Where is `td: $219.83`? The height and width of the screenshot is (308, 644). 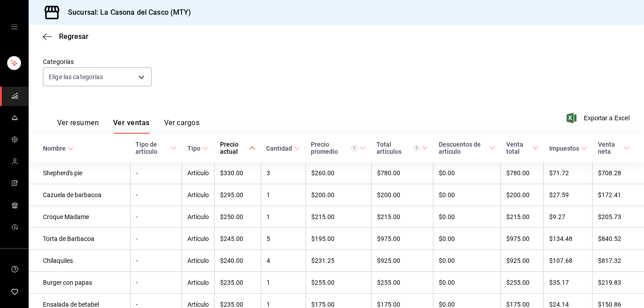
td: $219.83 is located at coordinates (618, 283).